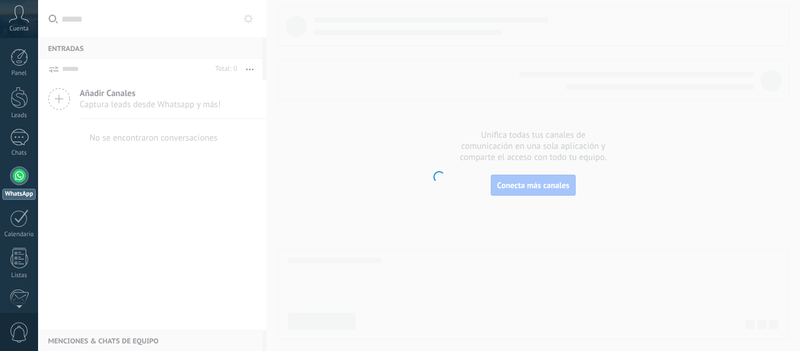  Describe the element at coordinates (19, 115) in the screenshot. I see `div: Leads` at that location.